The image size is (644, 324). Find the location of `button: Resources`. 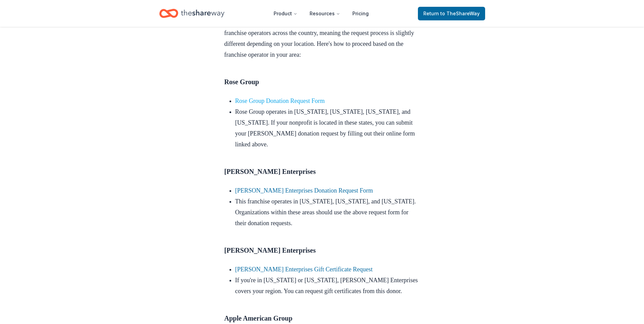

button: Resources is located at coordinates (325, 14).